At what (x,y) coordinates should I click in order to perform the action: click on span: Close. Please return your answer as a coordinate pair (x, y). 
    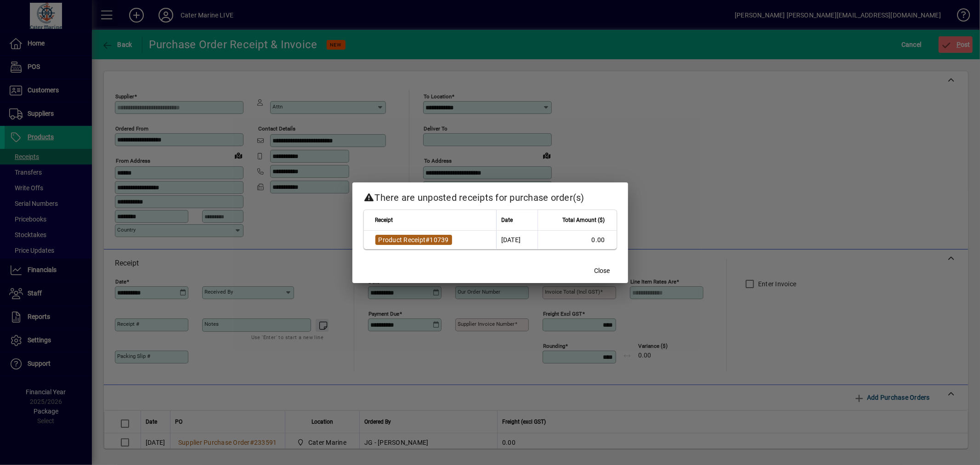
    Looking at the image, I should click on (602, 271).